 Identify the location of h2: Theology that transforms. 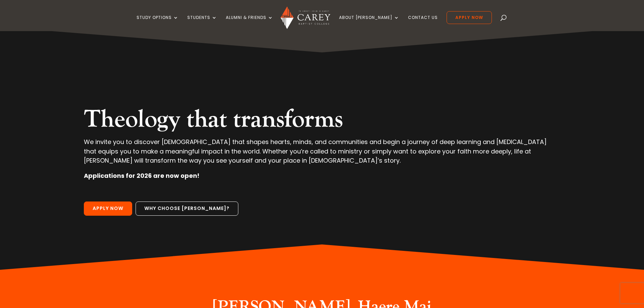
(322, 121).